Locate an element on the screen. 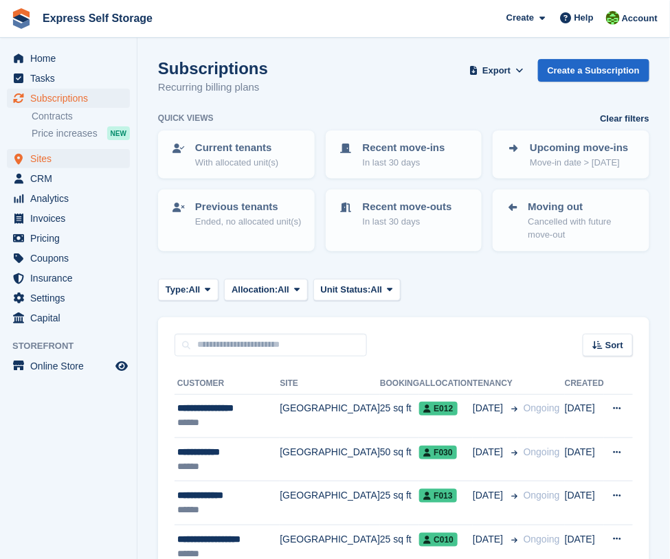  th: Booking is located at coordinates (399, 384).